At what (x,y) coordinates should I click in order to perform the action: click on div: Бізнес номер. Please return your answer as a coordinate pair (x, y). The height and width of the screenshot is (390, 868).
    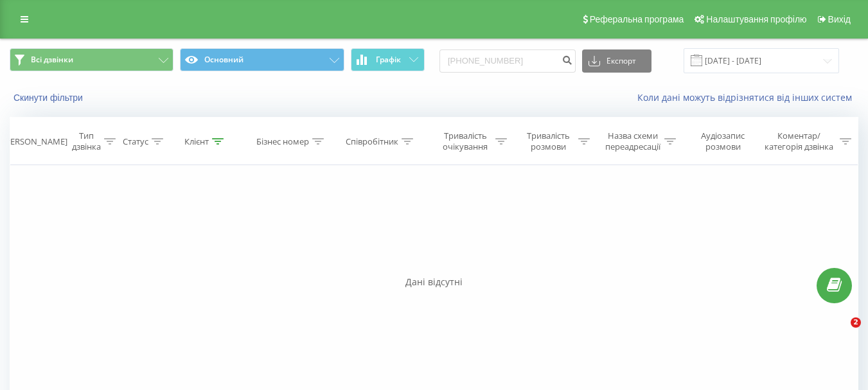
    Looking at the image, I should click on (283, 141).